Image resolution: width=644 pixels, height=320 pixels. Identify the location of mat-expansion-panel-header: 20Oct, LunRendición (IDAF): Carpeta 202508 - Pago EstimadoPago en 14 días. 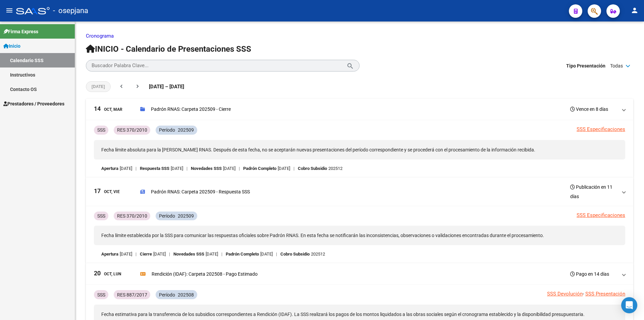
(360, 274).